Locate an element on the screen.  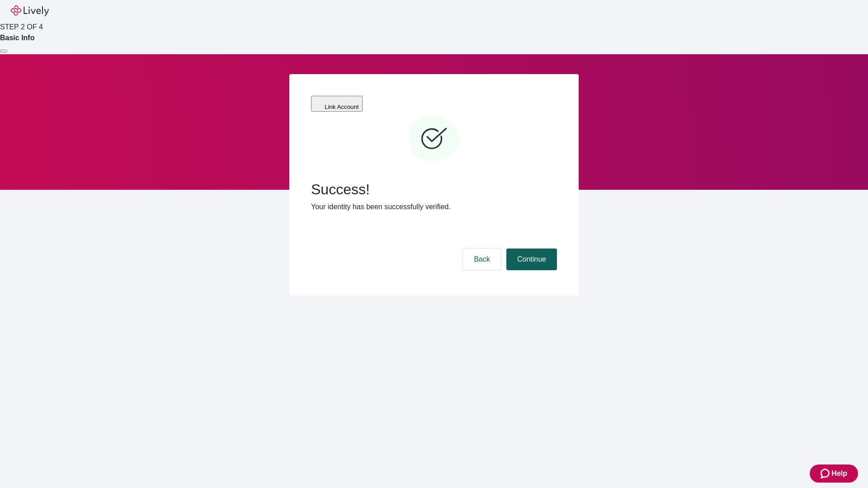
svg: Zendesk support icon is located at coordinates (826, 473).